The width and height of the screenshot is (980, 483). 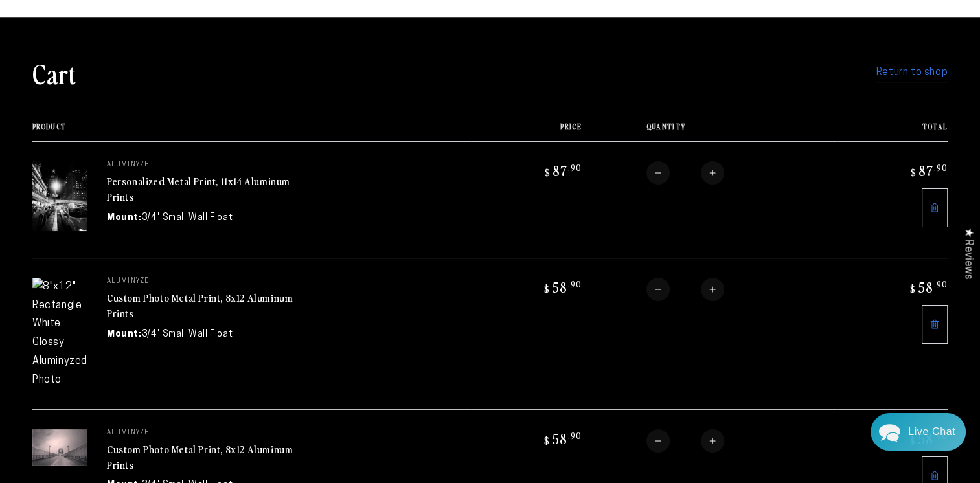 What do you see at coordinates (893, 132) in the screenshot?
I see `th: Total` at bounding box center [893, 132].